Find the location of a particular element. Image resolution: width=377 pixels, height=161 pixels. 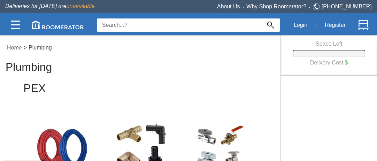

img: Categories.svg is located at coordinates (15, 25).